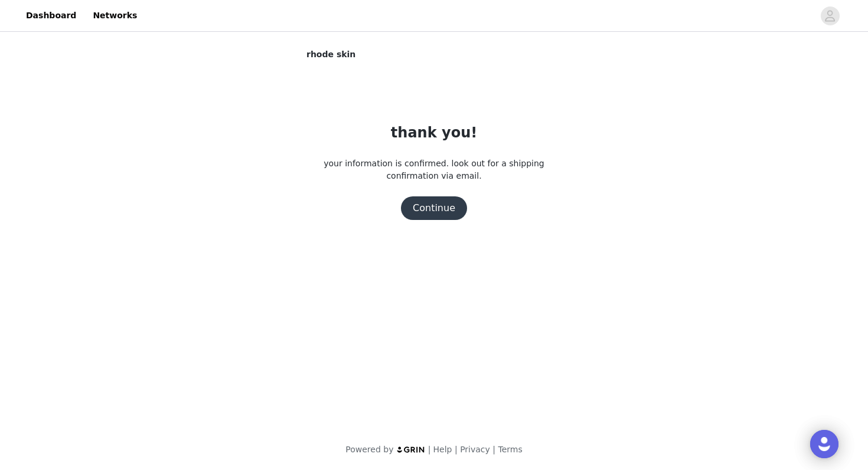  What do you see at coordinates (369, 450) in the screenshot?
I see `span: Powered by` at bounding box center [369, 450].